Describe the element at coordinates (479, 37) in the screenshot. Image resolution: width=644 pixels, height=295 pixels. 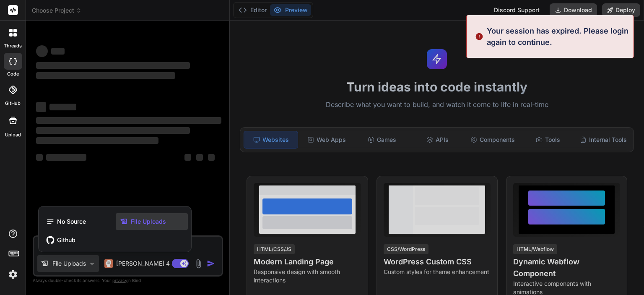
I see `img: alert` at that location.